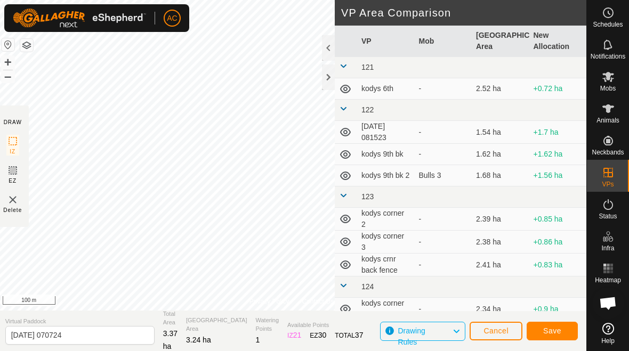 Image resolution: width=629 pixels, height=351 pixels. I want to click on td: +0.85 ha, so click(558, 219).